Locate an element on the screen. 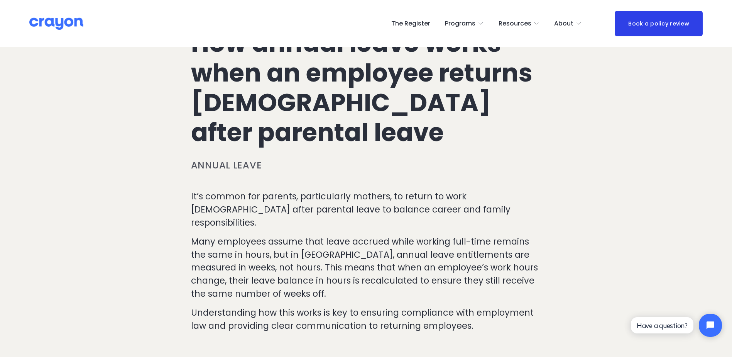 The width and height of the screenshot is (732, 357). span: Programs is located at coordinates (460, 24).